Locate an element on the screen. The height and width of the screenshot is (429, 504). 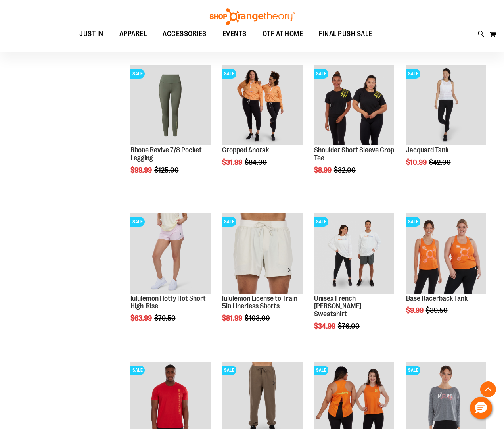
span: EVENTS is located at coordinates (234, 34).